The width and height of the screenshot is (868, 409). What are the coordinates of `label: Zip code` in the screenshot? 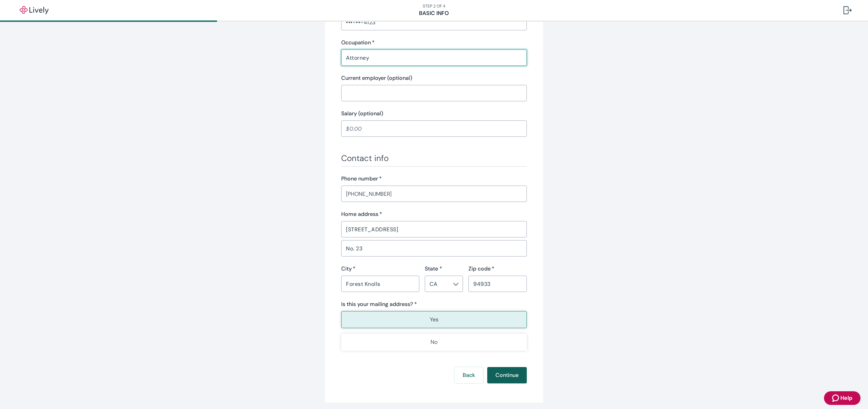 It's located at (481, 269).